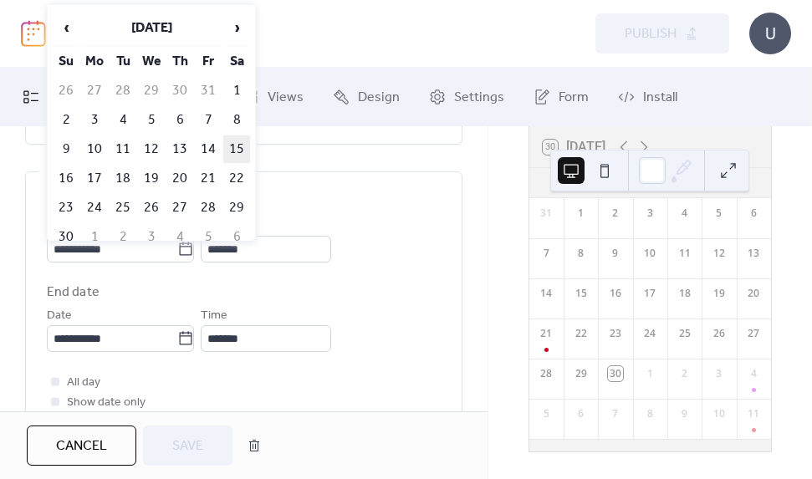  I want to click on span: Settings, so click(479, 98).